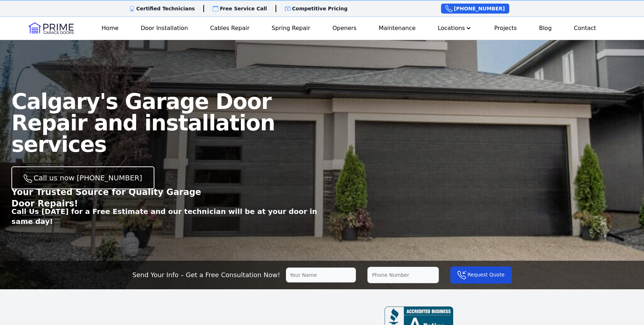 The width and height of the screenshot is (644, 325). I want to click on p: Your Trusted Source for Quality Garage Door Repairs!, so click(115, 198).